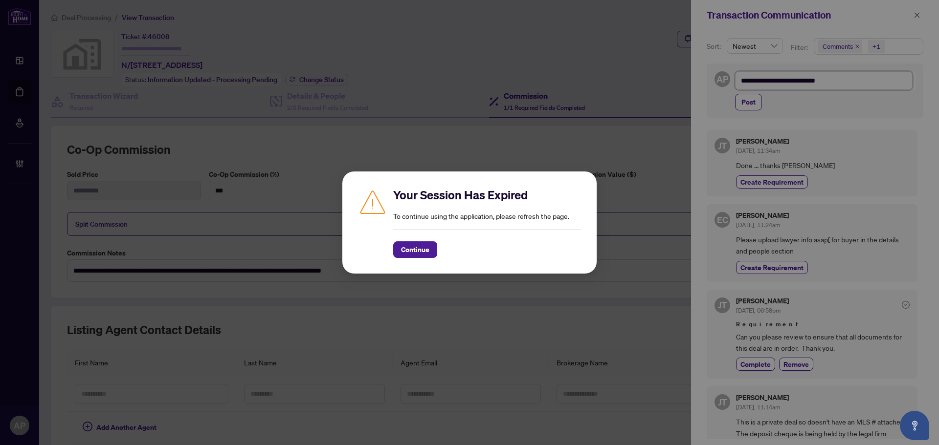 The width and height of the screenshot is (939, 445). What do you see at coordinates (914, 426) in the screenshot?
I see `button: Open asap` at bounding box center [914, 426].